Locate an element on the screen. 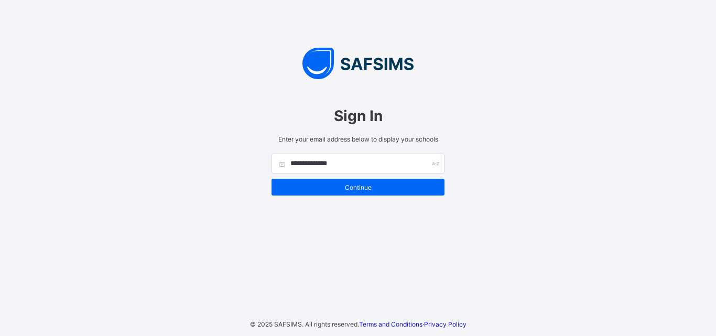  a: Terms and Conditions is located at coordinates (391, 324).